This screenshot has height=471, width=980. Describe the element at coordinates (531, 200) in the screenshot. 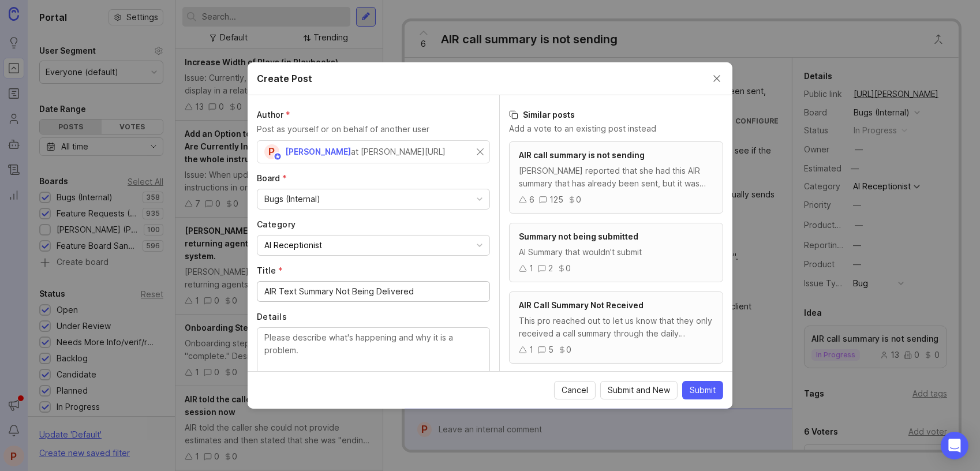

I see `div: 6` at that location.